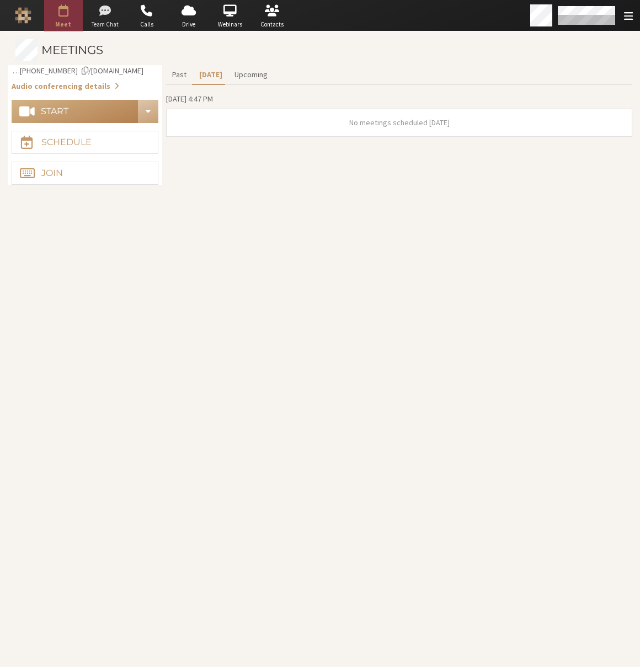  I want to click on button: Start conference options, so click(148, 112).